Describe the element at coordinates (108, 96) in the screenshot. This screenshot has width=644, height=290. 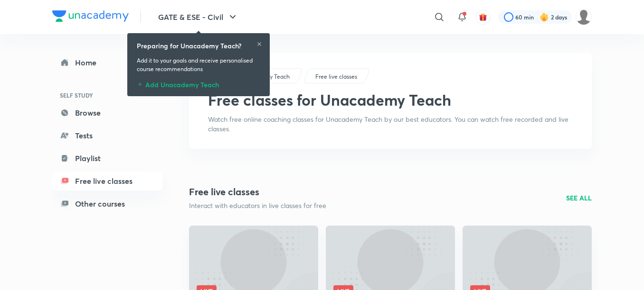
I see `h6: SELF STUDY` at that location.